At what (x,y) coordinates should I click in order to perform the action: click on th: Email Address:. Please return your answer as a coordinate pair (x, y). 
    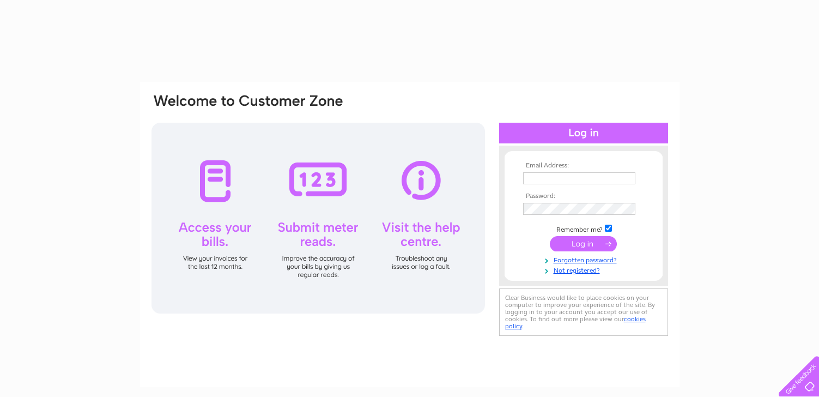
    Looking at the image, I should click on (583, 166).